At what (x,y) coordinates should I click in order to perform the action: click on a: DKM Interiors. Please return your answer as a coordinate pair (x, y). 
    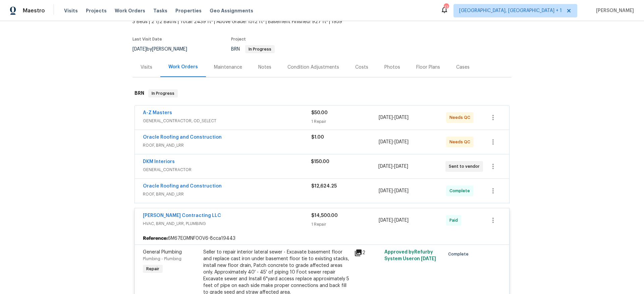
    Looking at the image, I should click on (159, 162).